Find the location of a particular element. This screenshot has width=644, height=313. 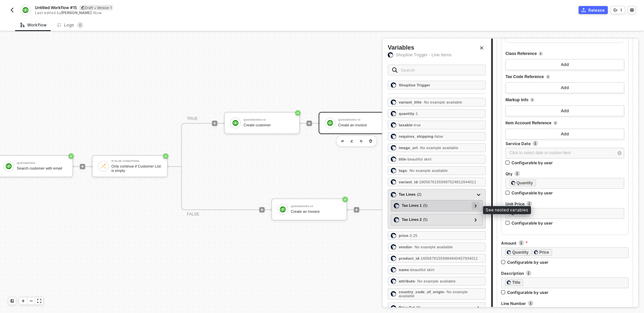

img: variant_title is located at coordinates (393, 102).